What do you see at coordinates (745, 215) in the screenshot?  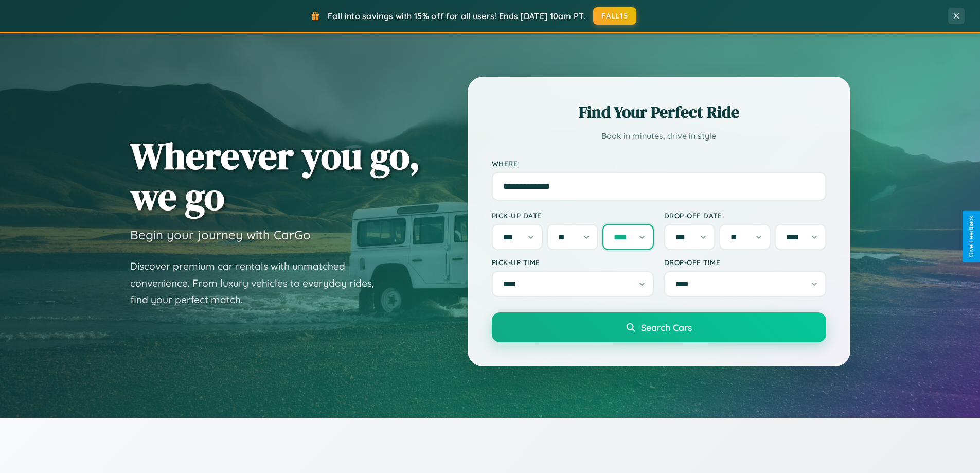 I see `label: Drop-off Date` at bounding box center [745, 215].